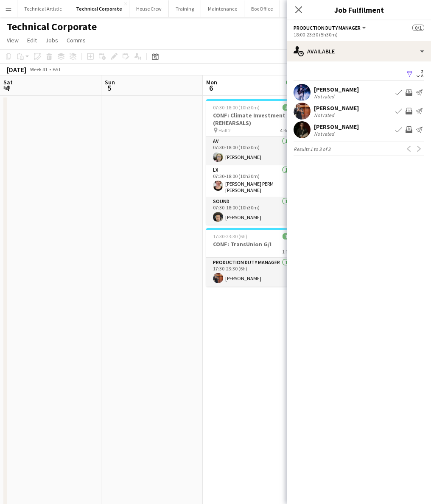  Describe the element at coordinates (253, 119) in the screenshot. I see `h3: CONF: Climate Investment (REHEARSALS)` at that location.